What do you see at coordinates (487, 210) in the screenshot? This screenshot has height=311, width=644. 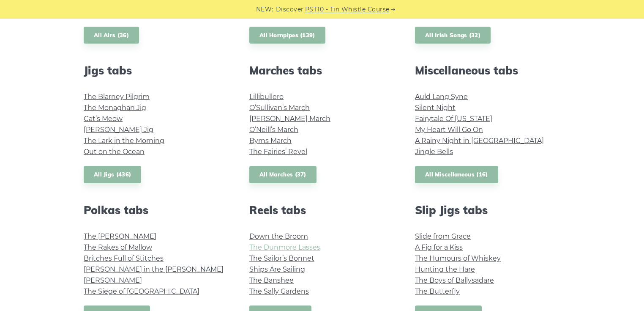 I see `h2: Slip Jigs tabs` at bounding box center [487, 210].